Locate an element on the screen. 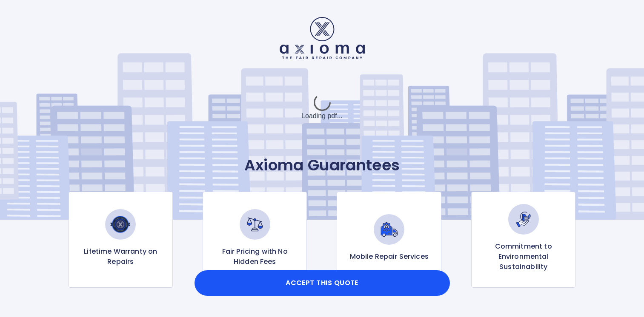  p: Mobile Repair Services is located at coordinates (389, 257).